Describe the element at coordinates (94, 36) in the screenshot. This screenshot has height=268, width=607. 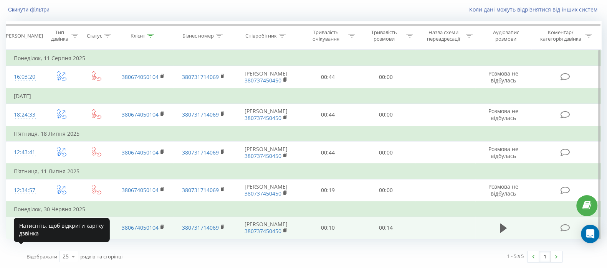
I see `div: Статус` at that location.